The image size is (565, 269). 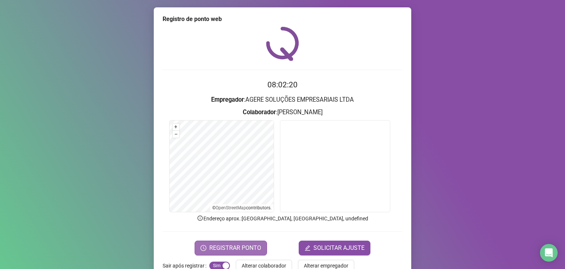 What do you see at coordinates (283, 43) in the screenshot?
I see `img: QRPoint` at bounding box center [283, 43].